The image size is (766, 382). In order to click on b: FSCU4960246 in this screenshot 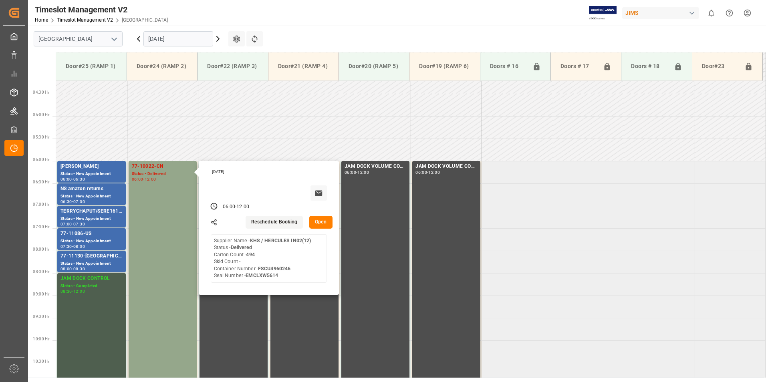, I will do `click(274, 269)`.